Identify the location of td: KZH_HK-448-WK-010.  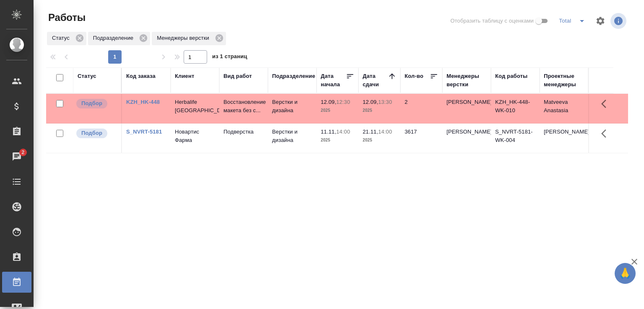
(516, 109).